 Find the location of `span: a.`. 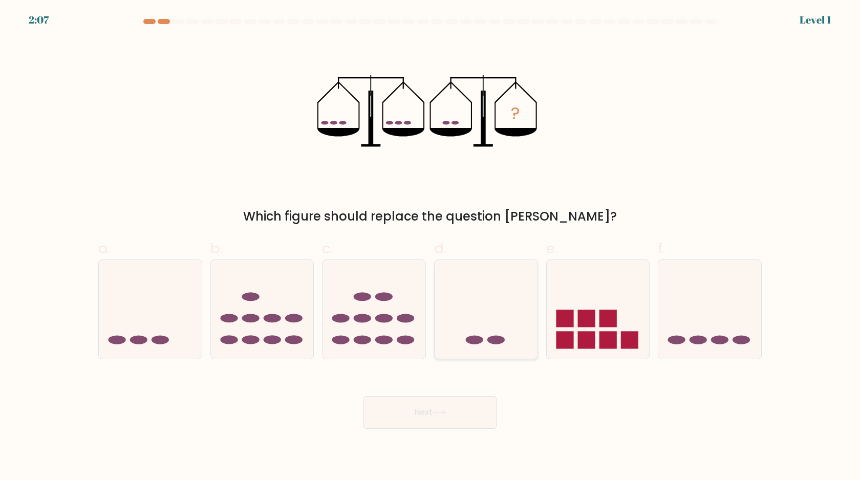

span: a. is located at coordinates (104, 248).